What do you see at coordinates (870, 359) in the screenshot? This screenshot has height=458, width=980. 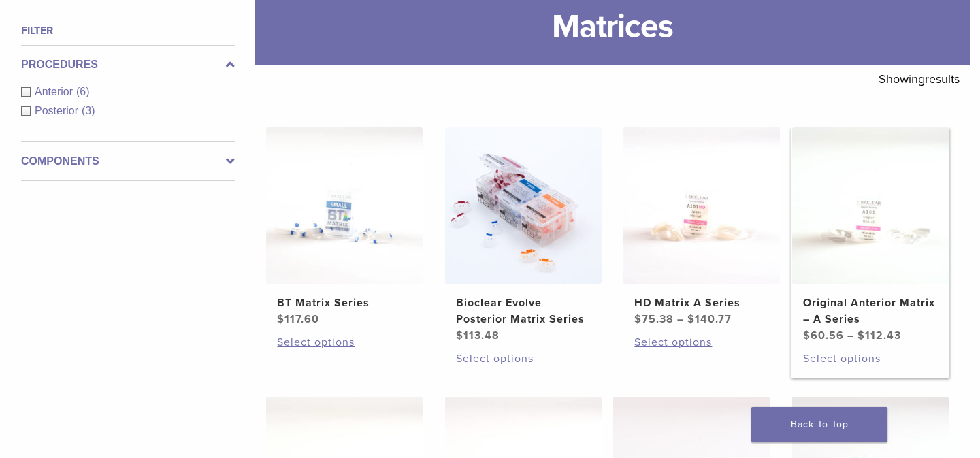 I see `a: Select options for “Original Anterior Matrix - A Series”` at bounding box center [870, 359].